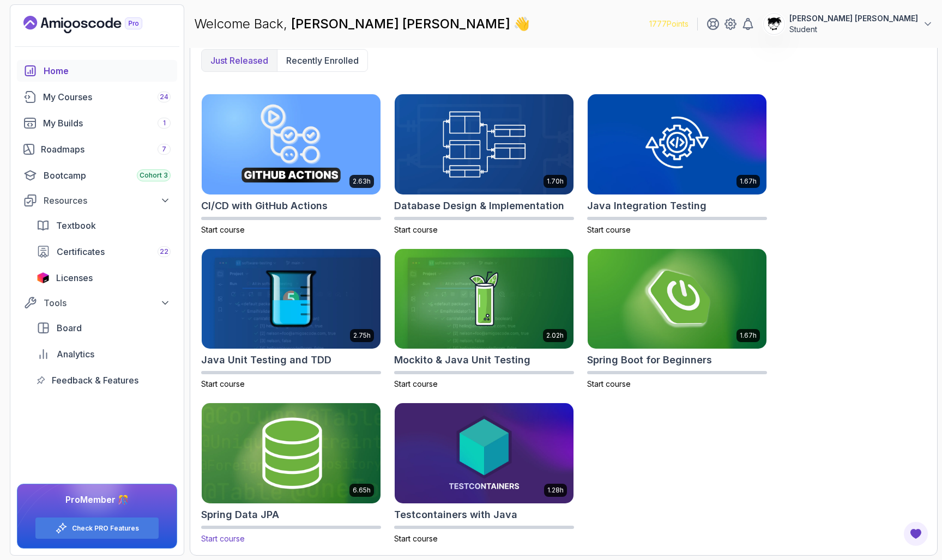  What do you see at coordinates (484, 319) in the screenshot?
I see `a: Mockito & Java Unit Testing card2.02hMockito & Java Unit TestingStart course` at bounding box center [484, 319].